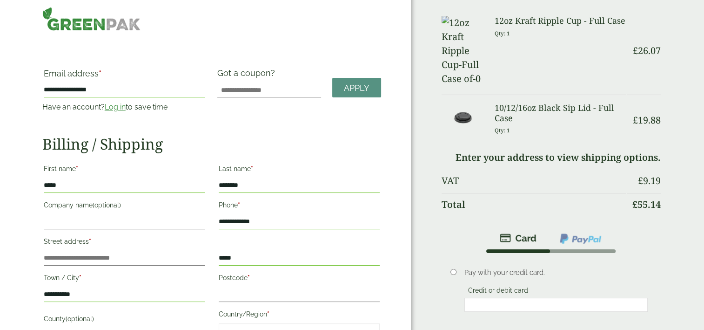 The height and width of the screenshot is (330, 704). Describe the element at coordinates (299, 315) in the screenshot. I see `label: Country/Region` at that location.